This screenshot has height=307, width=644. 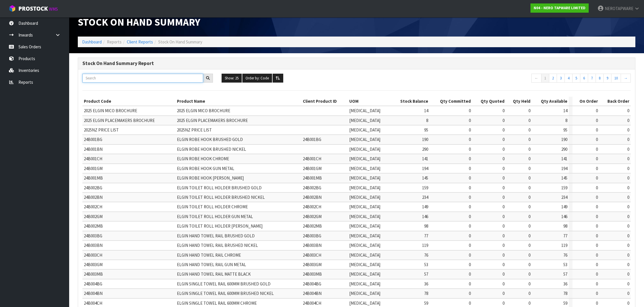 I want to click on span: 24B001CH, so click(x=312, y=159).